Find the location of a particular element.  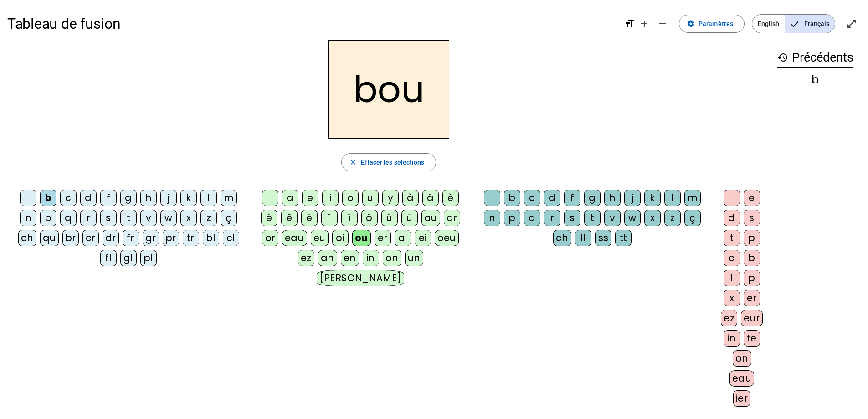

div: br is located at coordinates (71, 238).